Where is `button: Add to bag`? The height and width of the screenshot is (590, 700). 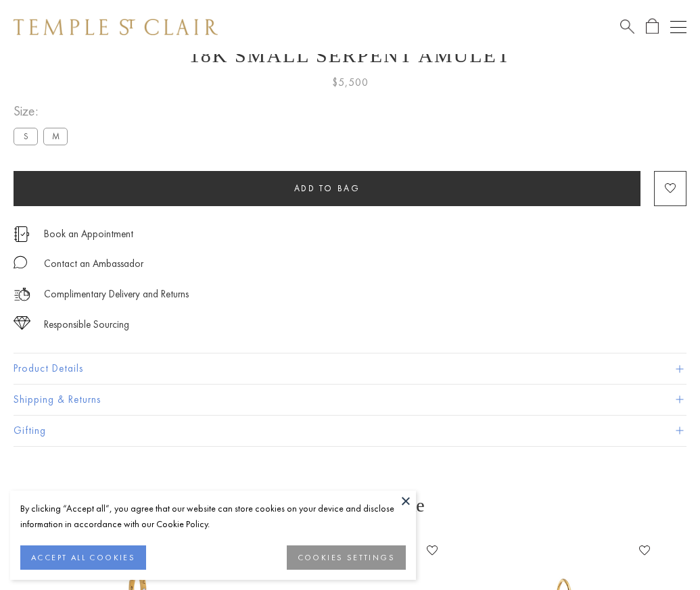
button: Add to bag is located at coordinates (326, 189).